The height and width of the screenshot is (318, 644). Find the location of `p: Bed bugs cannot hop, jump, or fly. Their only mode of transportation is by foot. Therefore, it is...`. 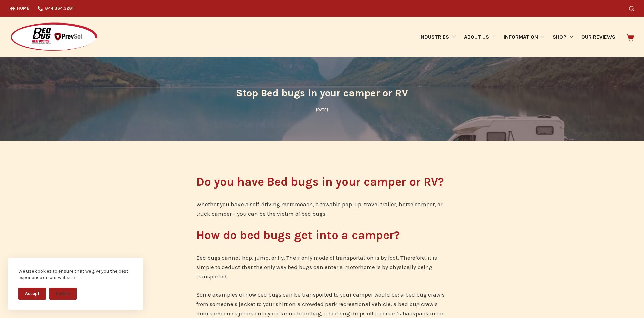

p: Bed bugs cannot hop, jump, or fly. Their only mode of transportation is by foot. Therefore, it is... is located at coordinates (322, 267).